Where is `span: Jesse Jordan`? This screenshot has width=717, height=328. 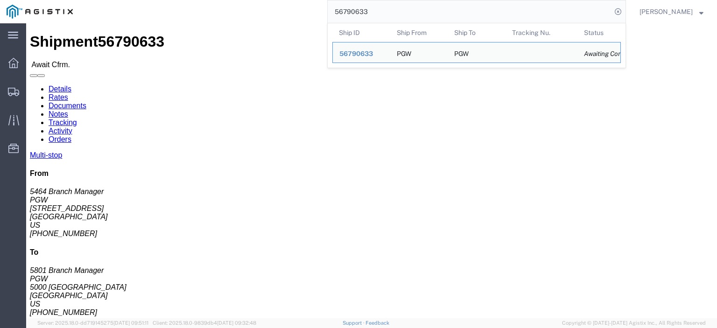
span: Jesse Jordan is located at coordinates (666, 12).